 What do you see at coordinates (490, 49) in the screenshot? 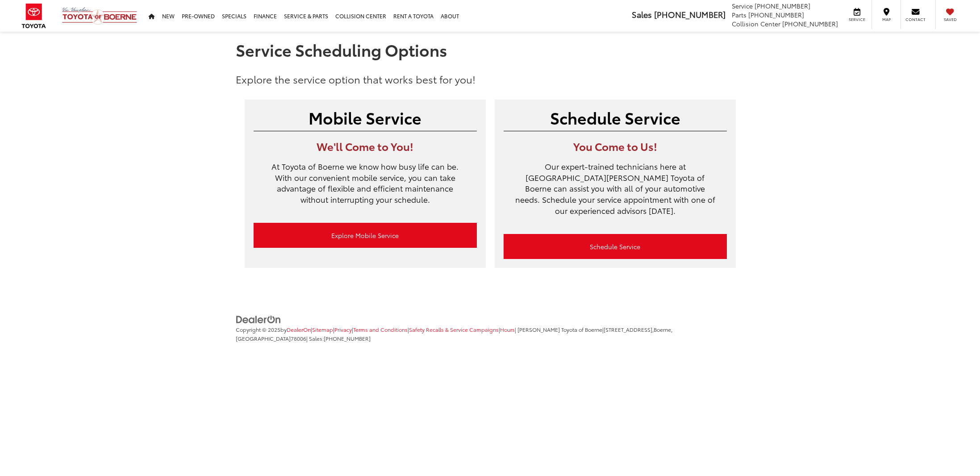
I see `h1: Service Scheduling Options` at bounding box center [490, 49].